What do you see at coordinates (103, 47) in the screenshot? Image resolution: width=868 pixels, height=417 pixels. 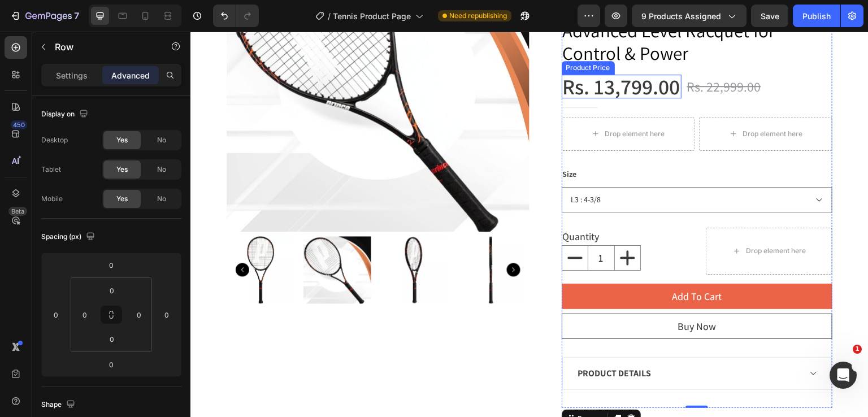 I see `p: Row` at bounding box center [103, 47].